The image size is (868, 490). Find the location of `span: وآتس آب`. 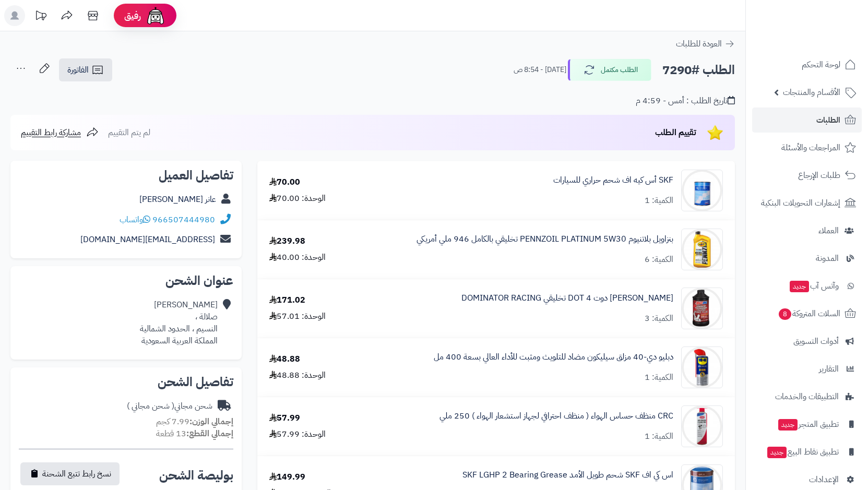

span: وآتس آب is located at coordinates (814, 286).